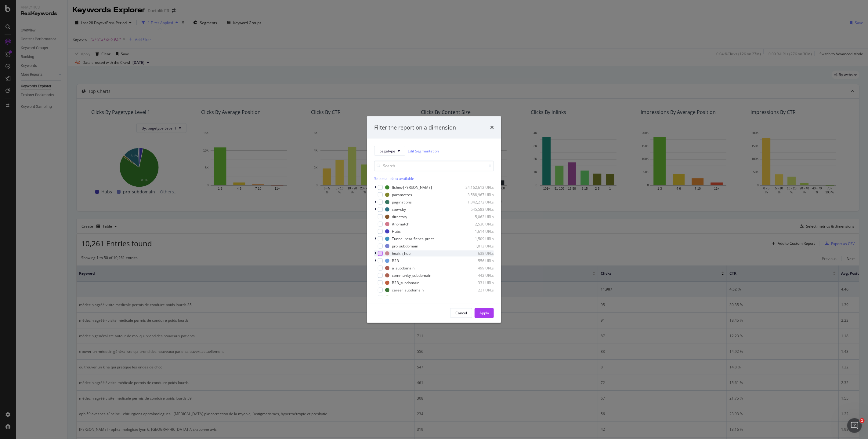  Describe the element at coordinates (479, 238) in the screenshot. I see `div: 1,509 URLs` at that location.